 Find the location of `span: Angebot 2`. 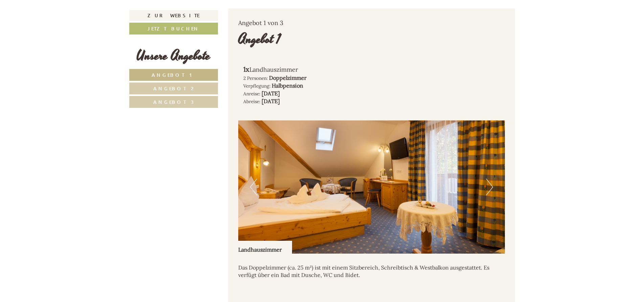

span: Angebot 2 is located at coordinates (173, 89).